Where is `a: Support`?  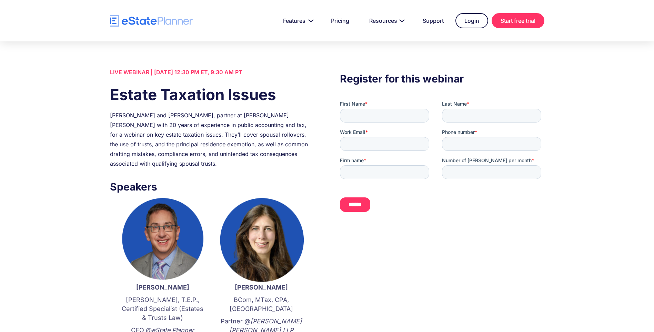
a: Support is located at coordinates (433, 21).